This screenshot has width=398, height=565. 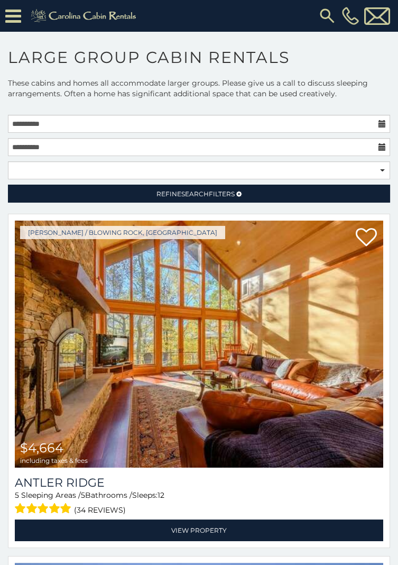 What do you see at coordinates (199, 194) in the screenshot?
I see `a: RefineSearchFilters` at bounding box center [199, 194].